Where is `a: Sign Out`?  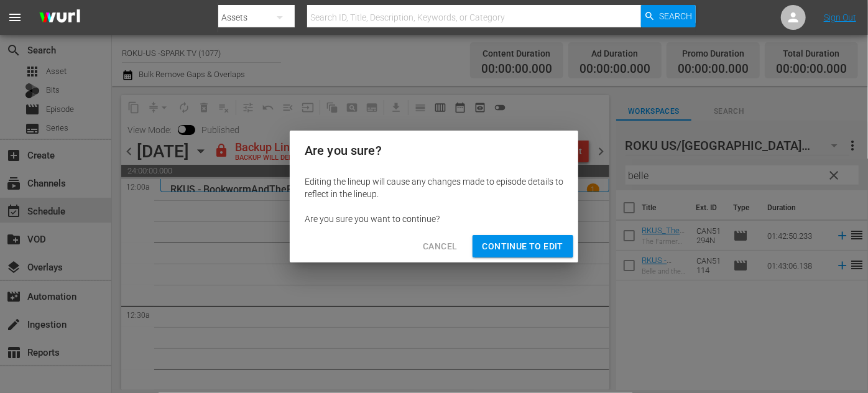
a: Sign Out is located at coordinates (840, 17).